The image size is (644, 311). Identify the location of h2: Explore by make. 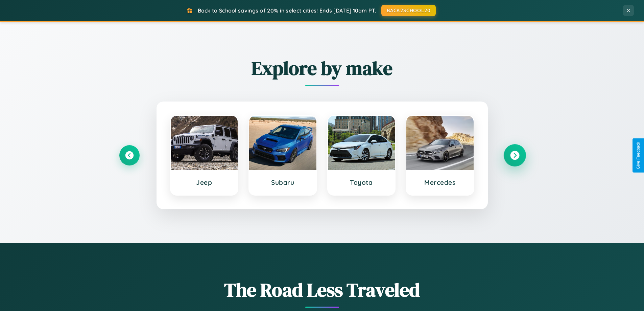
(322, 68).